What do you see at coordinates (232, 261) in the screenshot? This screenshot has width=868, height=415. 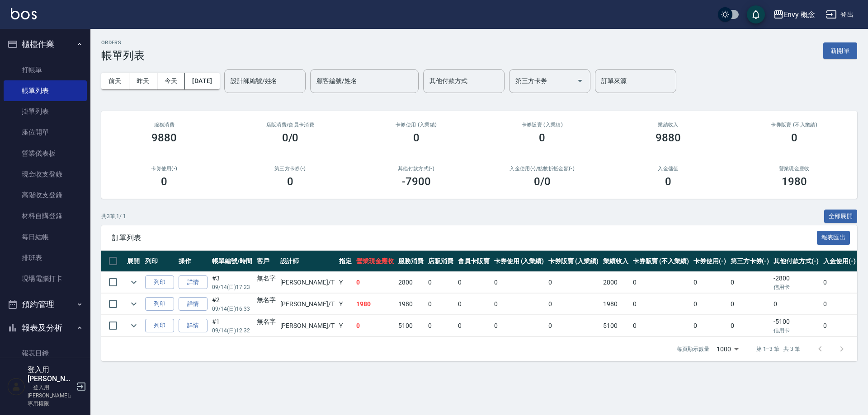 I see `th: 帳單編號/時間` at bounding box center [232, 261].